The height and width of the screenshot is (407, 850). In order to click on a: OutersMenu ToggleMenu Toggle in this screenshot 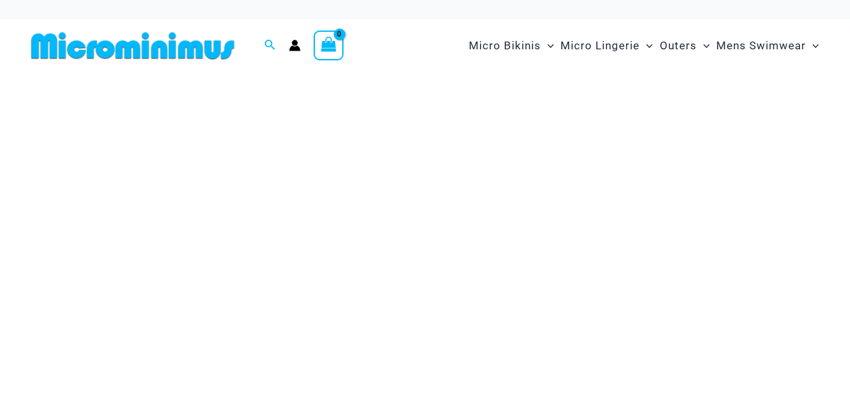, I will do `click(685, 45)`.